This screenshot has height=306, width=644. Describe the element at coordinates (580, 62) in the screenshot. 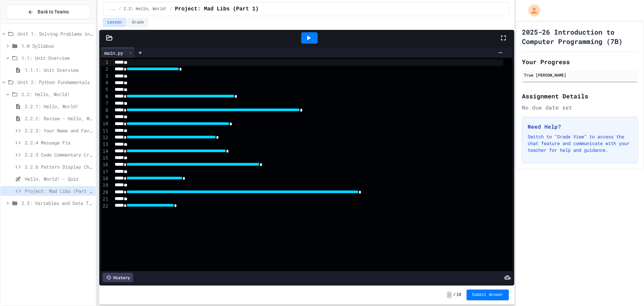

I see `h2: Your Progress` at that location.